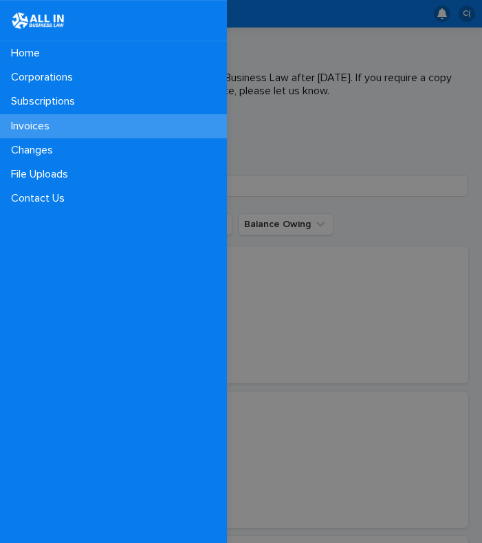 Image resolution: width=482 pixels, height=543 pixels. I want to click on p: File Uploads, so click(42, 174).